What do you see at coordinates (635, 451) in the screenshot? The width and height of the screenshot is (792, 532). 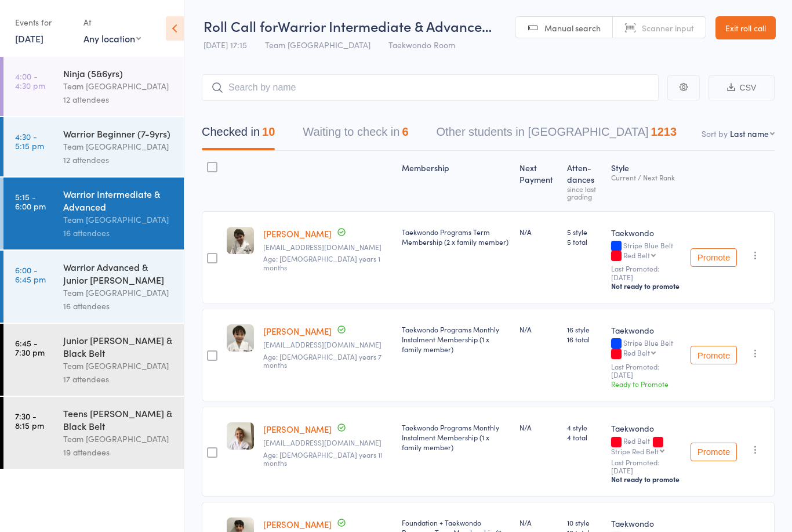 I see `div: Stripe Red Belt` at bounding box center [635, 451].